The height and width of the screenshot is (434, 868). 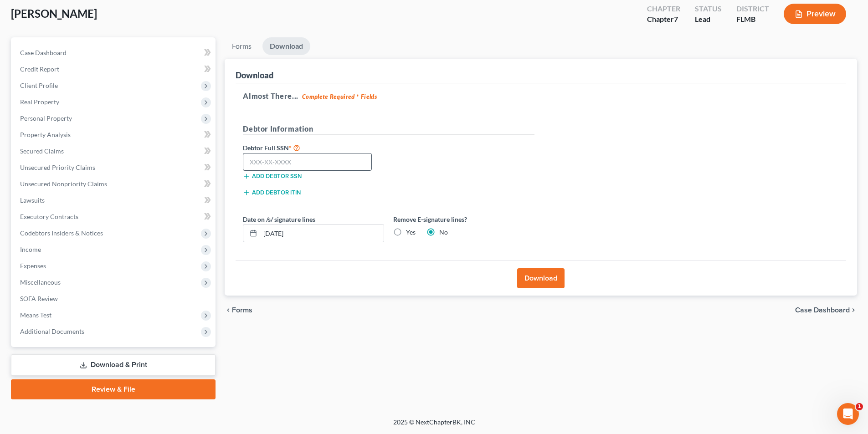 What do you see at coordinates (228, 310) in the screenshot?
I see `i: chevron_left` at bounding box center [228, 310].